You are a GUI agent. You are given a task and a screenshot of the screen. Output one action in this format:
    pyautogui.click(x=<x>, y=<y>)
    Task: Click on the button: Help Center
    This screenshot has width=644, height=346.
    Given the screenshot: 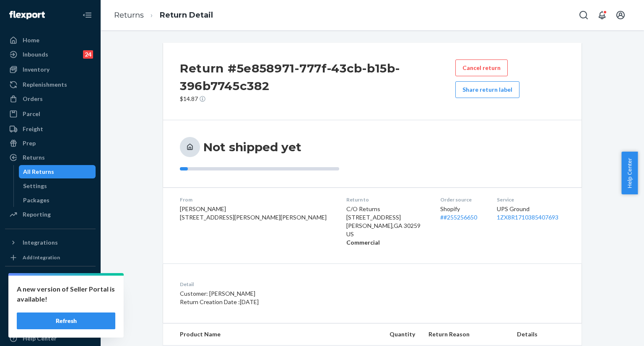 What is the action you would take?
    pyautogui.click(x=629, y=173)
    